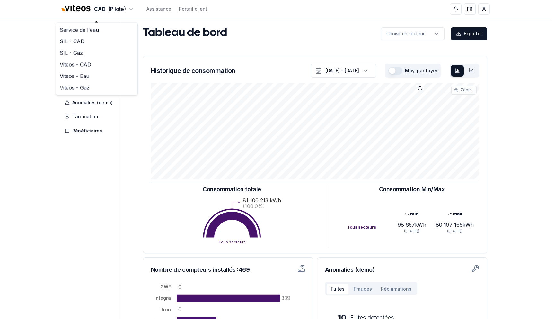  What do you see at coordinates (254, 206) in the screenshot?
I see `text: (100.0%)` at bounding box center [254, 206].